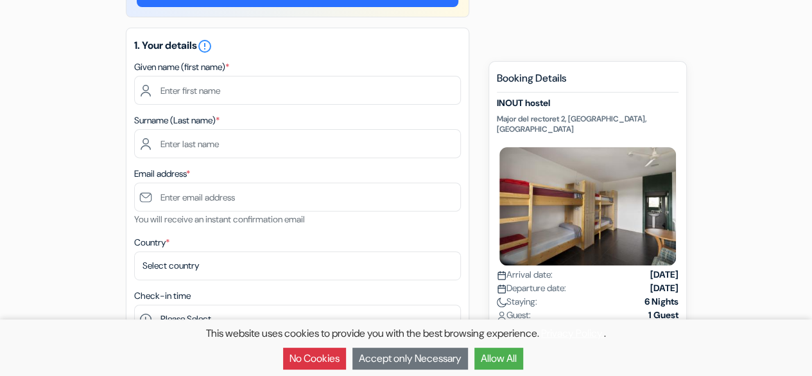  I want to click on span: Guest:, so click(514, 315).